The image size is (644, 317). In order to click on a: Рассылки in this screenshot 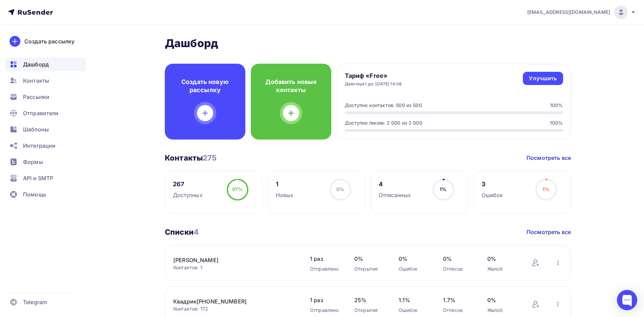, I will do `click(46, 97)`.